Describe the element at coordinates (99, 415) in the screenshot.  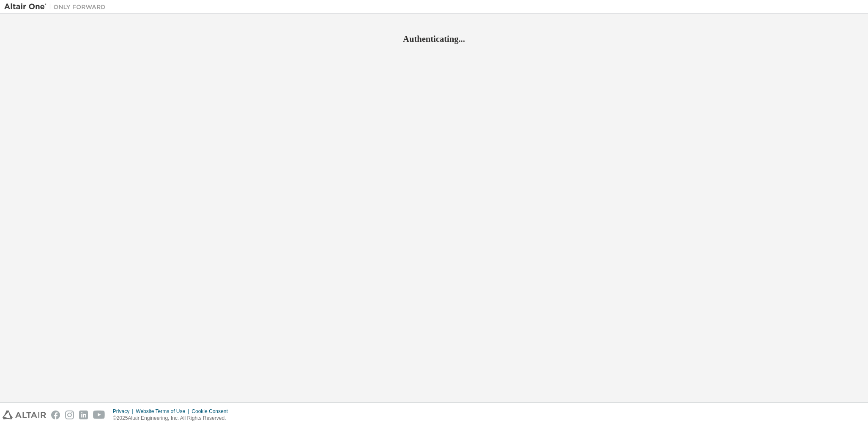
I see `img: youtube.svg` at that location.